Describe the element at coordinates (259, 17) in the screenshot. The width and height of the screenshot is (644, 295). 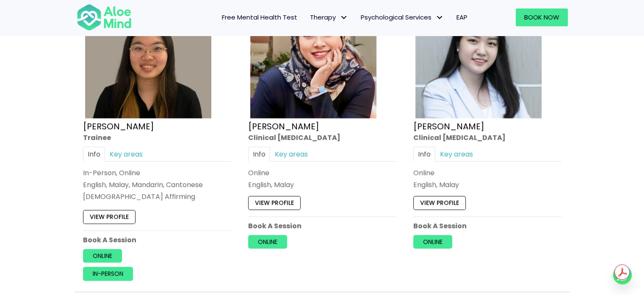
I see `span: Free Mental Health Test` at that location.